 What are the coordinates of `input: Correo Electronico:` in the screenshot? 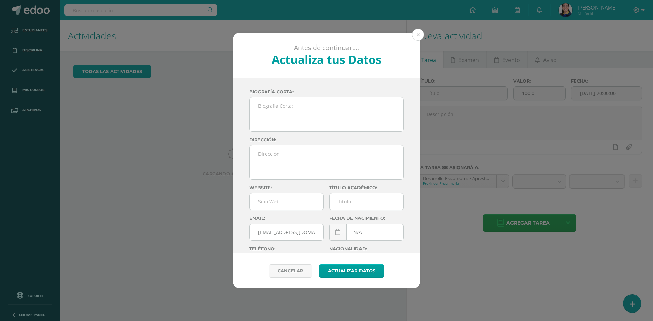 It's located at (286, 232).